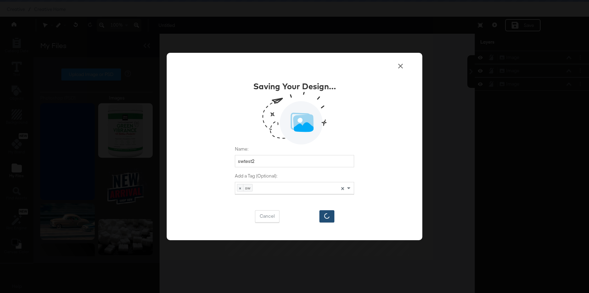 The height and width of the screenshot is (293, 589). I want to click on button: Cancel, so click(267, 217).